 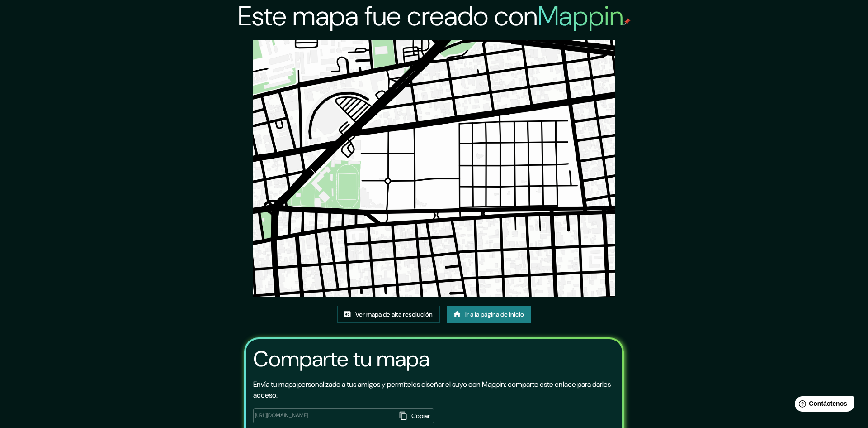 What do you see at coordinates (421, 415) in the screenshot?
I see `font: Copiar` at bounding box center [421, 415].